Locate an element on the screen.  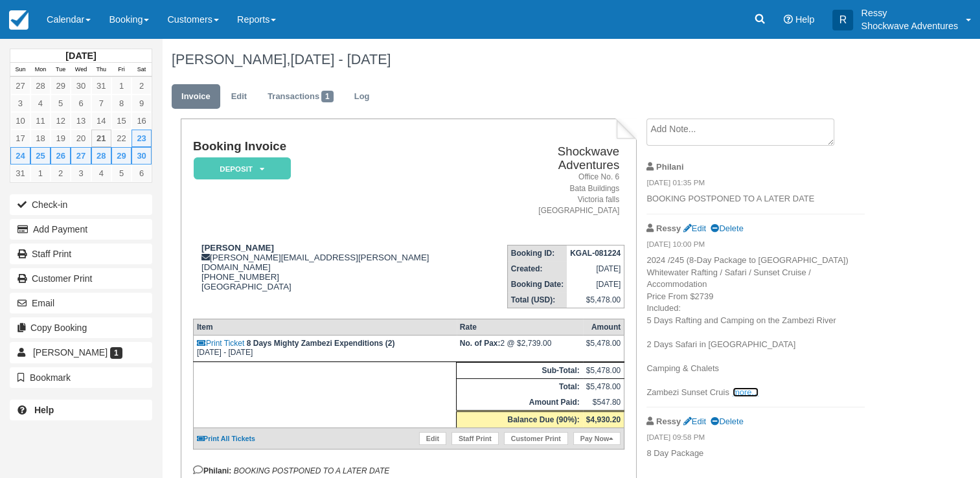
a: Log is located at coordinates (362, 96).